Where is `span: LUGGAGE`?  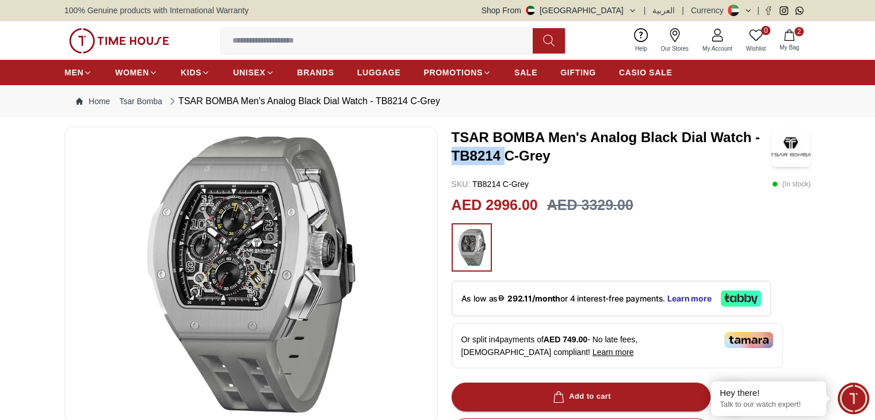
span: LUGGAGE is located at coordinates (379, 72).